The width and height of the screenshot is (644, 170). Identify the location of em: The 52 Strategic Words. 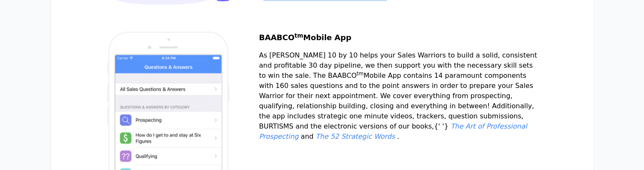
(355, 136).